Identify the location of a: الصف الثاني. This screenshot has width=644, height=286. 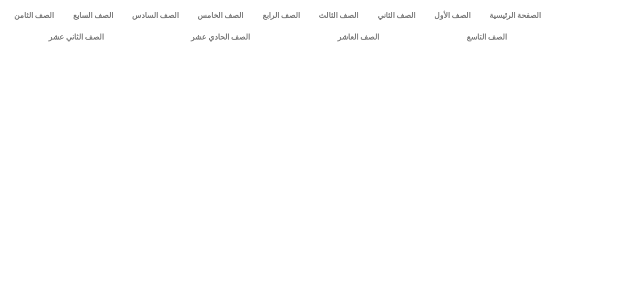
(396, 16).